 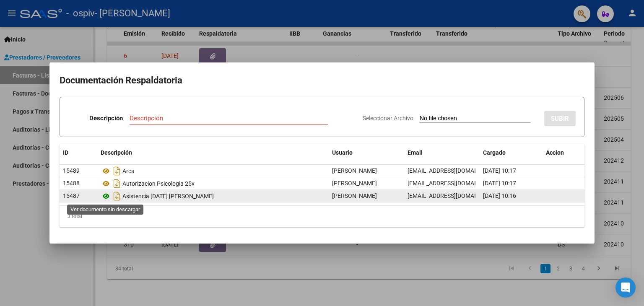 I want to click on datatable-header-cell: Email, so click(x=442, y=152).